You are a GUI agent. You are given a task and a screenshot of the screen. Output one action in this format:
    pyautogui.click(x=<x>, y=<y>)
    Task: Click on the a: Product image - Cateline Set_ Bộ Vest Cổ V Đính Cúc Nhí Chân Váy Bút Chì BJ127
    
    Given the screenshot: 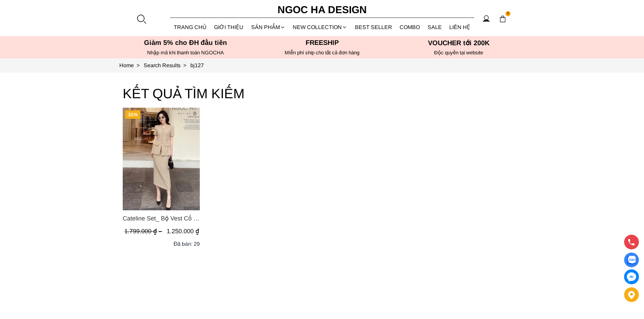 What is the action you would take?
    pyautogui.click(x=161, y=159)
    